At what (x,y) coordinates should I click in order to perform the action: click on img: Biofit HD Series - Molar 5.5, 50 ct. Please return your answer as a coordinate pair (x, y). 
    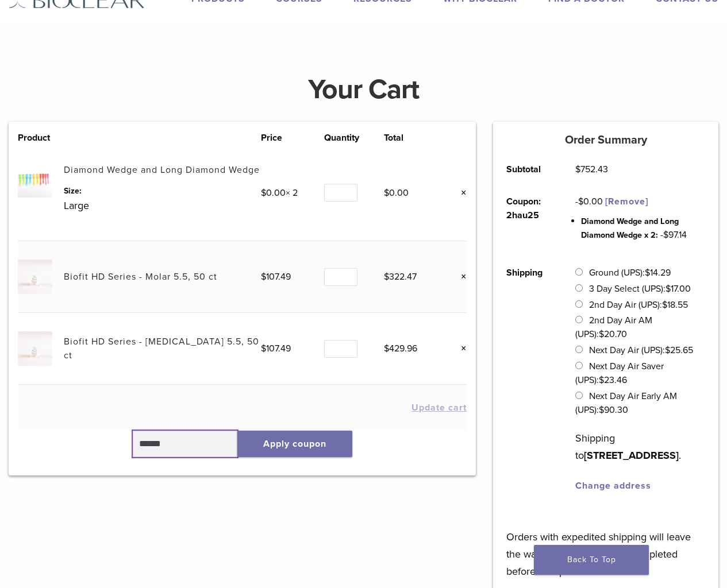
    Looking at the image, I should click on (35, 276).